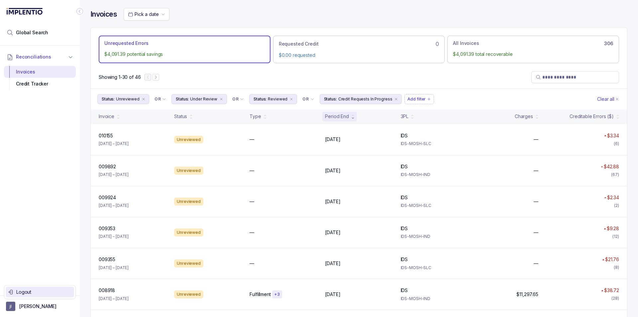  Describe the element at coordinates (359, 44) in the screenshot. I see `div: 0` at that location.